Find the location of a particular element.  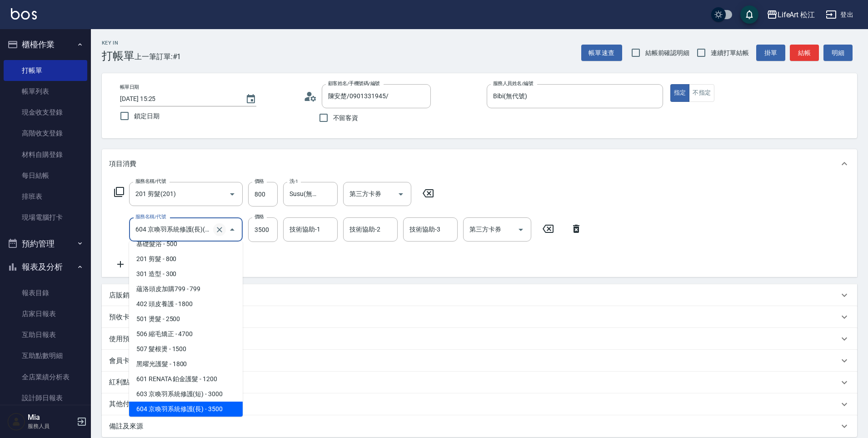

span: 黑曜光護髮 - 1800 is located at coordinates (186, 364).